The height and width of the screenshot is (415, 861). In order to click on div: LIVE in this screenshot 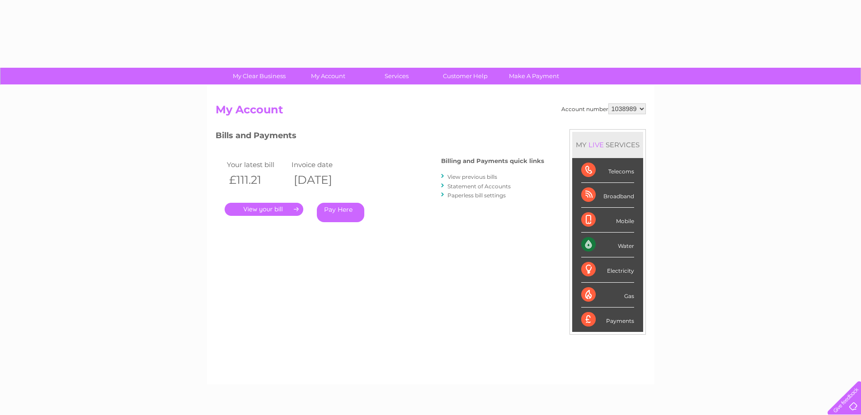, I will do `click(596, 145)`.